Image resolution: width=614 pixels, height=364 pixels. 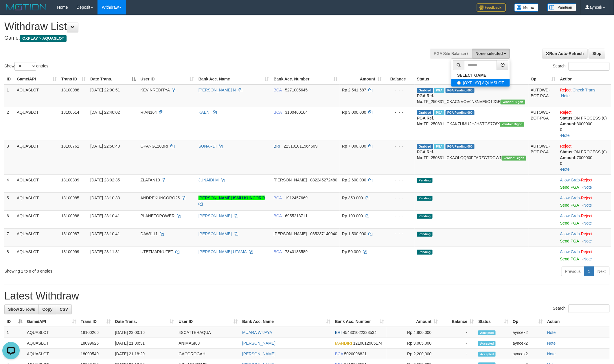 I want to click on select: Showentries, so click(x=25, y=66).